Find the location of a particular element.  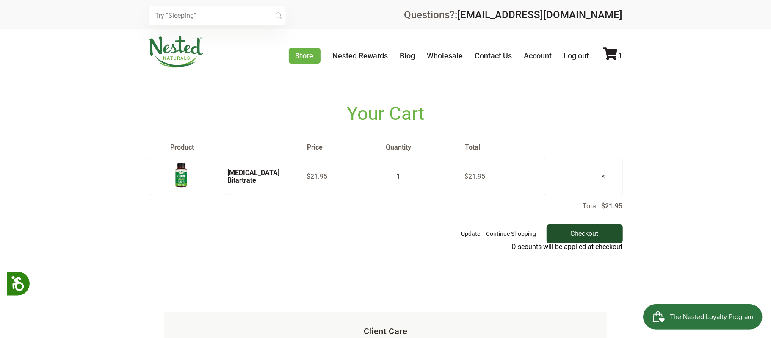

a: Wholesale is located at coordinates (445, 55).